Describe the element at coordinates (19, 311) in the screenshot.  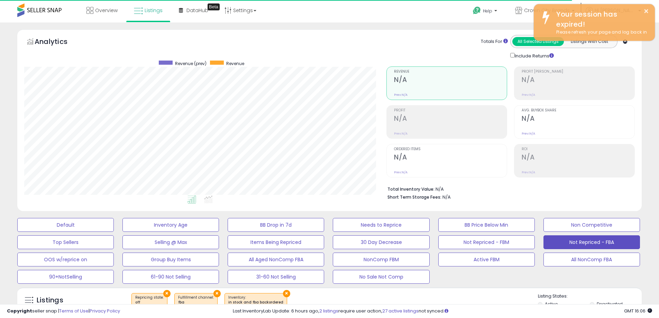
I see `strong: Copyright` at that location.